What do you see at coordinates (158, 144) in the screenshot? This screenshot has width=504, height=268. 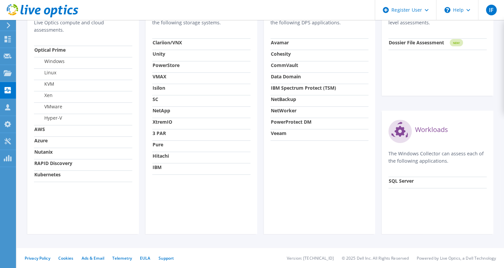 I see `strong: Pure` at bounding box center [158, 144].